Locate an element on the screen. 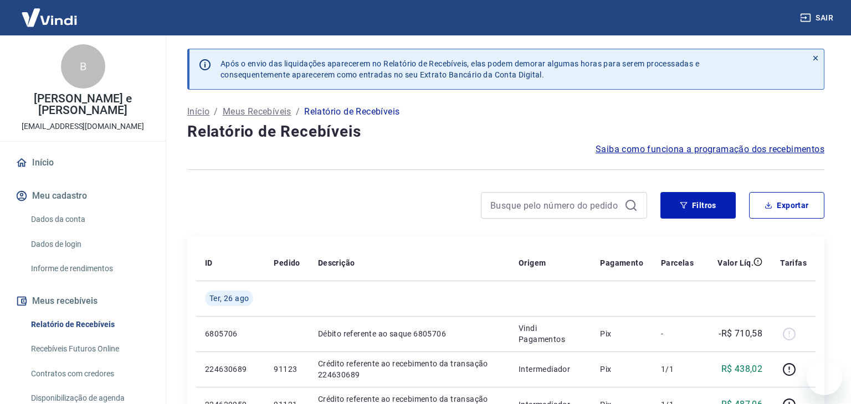  span: Ter, 26 ago is located at coordinates (229, 299).